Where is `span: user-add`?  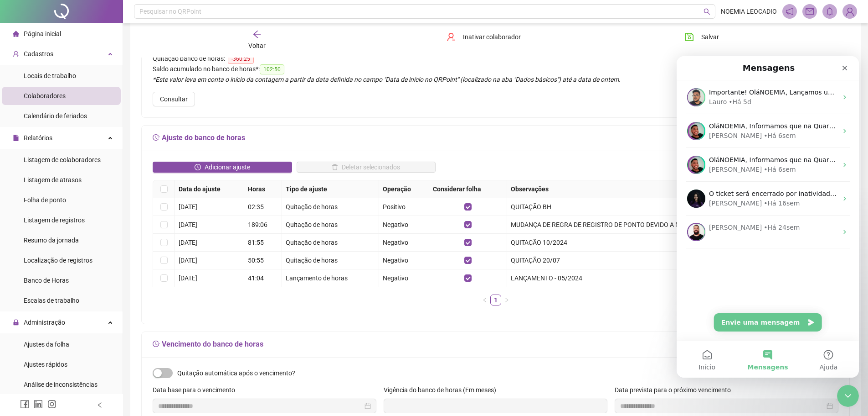
span: user-add is located at coordinates (16, 54).